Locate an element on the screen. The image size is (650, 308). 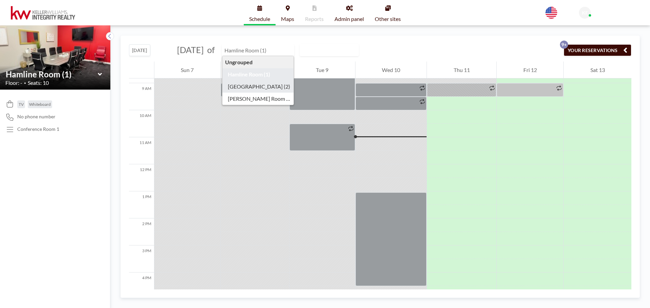
div: 1 PM is located at coordinates (141, 205).